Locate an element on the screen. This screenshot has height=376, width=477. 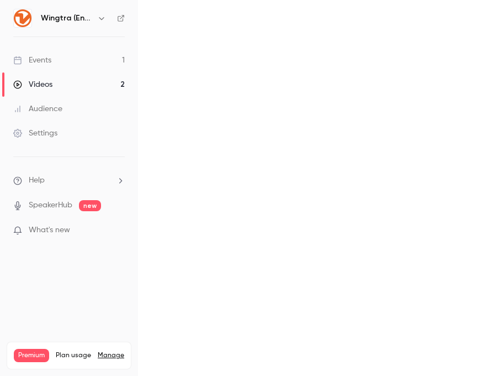
li: help-dropdown-opener is located at coordinates (69, 180).